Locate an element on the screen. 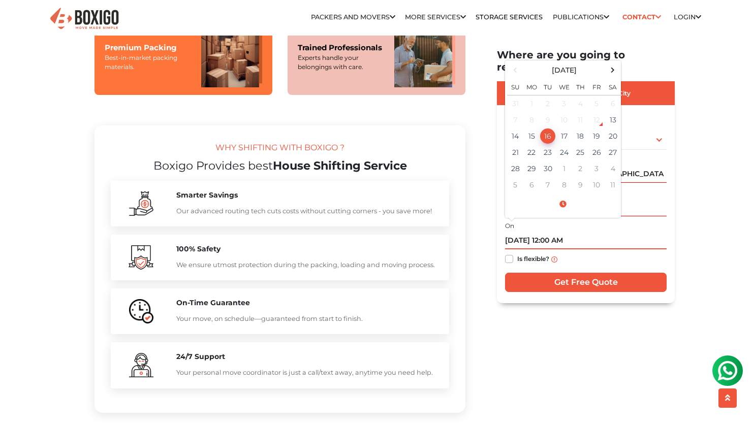 The height and width of the screenshot is (424, 753). span: Next Month is located at coordinates (613, 70).